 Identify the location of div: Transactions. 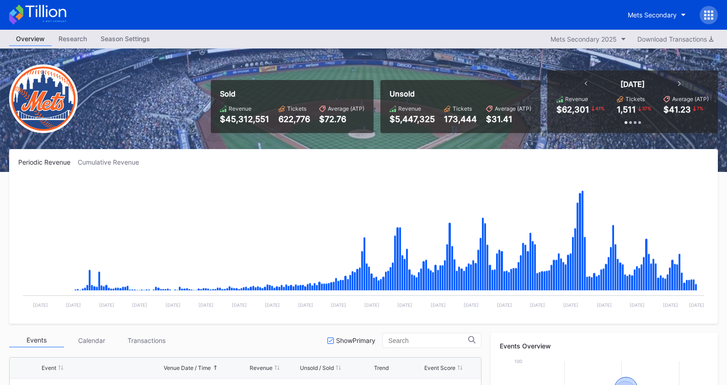
(146, 340).